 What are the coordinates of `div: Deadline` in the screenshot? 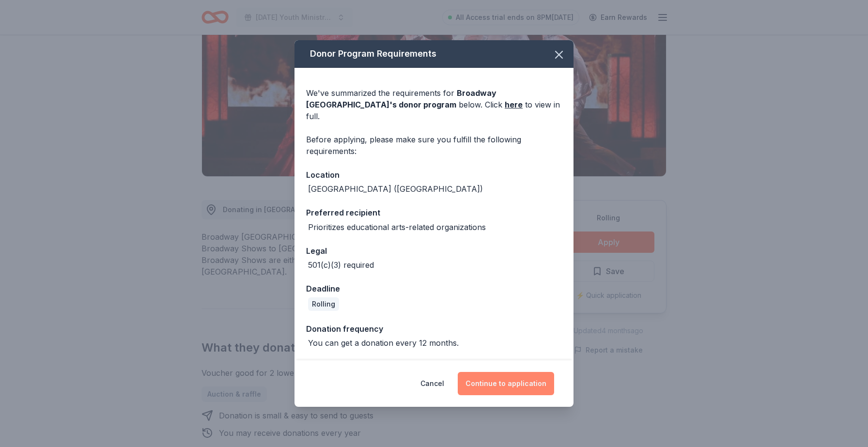 It's located at (434, 289).